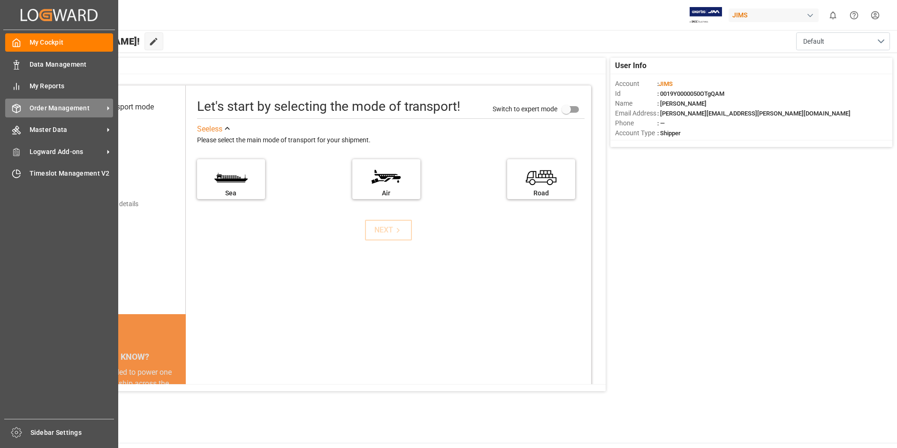 This screenshot has height=448, width=897. What do you see at coordinates (59, 64) in the screenshot?
I see `a: Data Management` at bounding box center [59, 64].